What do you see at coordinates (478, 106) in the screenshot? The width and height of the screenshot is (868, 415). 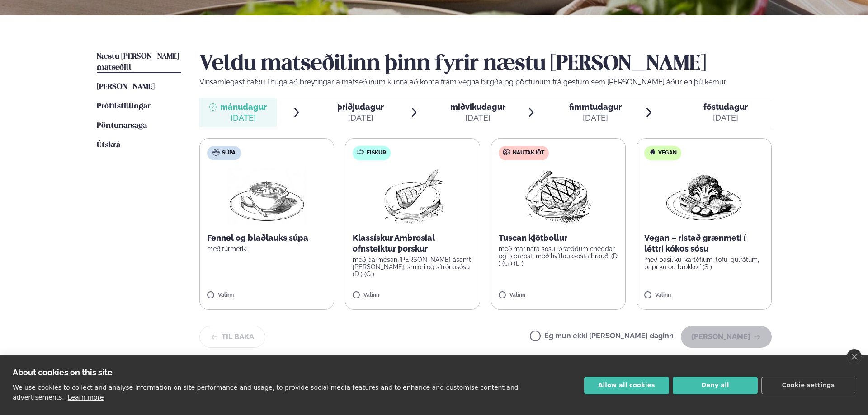 I see `span: miðvikudagur` at bounding box center [478, 106].